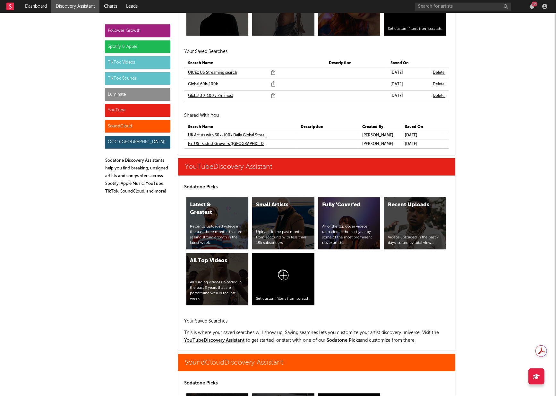  I want to click on div: Fully 'Cover'ed, so click(344, 205).